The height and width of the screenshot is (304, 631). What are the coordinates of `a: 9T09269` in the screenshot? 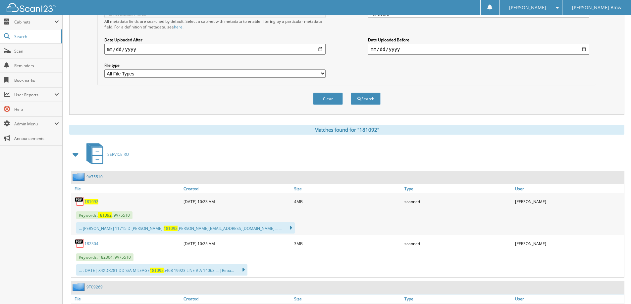 It's located at (94, 287).